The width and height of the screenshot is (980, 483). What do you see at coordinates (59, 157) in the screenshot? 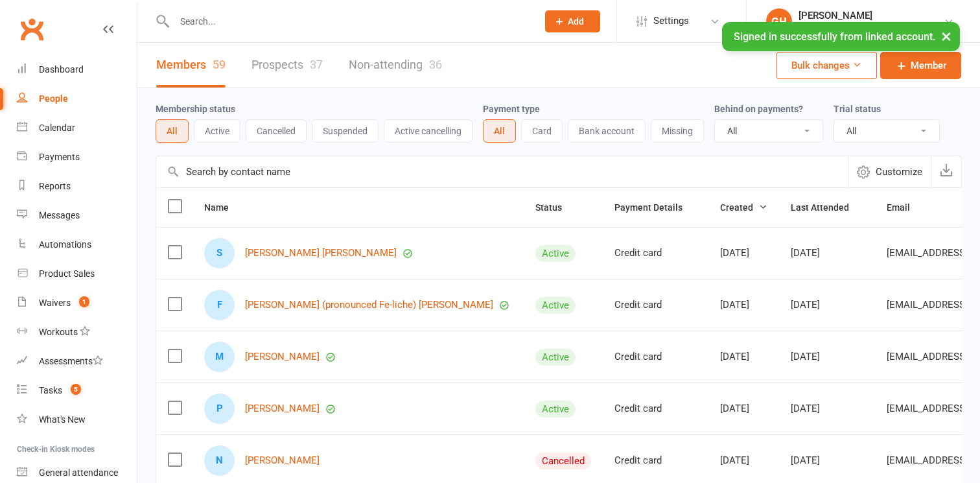
I see `div: Payments` at bounding box center [59, 157].